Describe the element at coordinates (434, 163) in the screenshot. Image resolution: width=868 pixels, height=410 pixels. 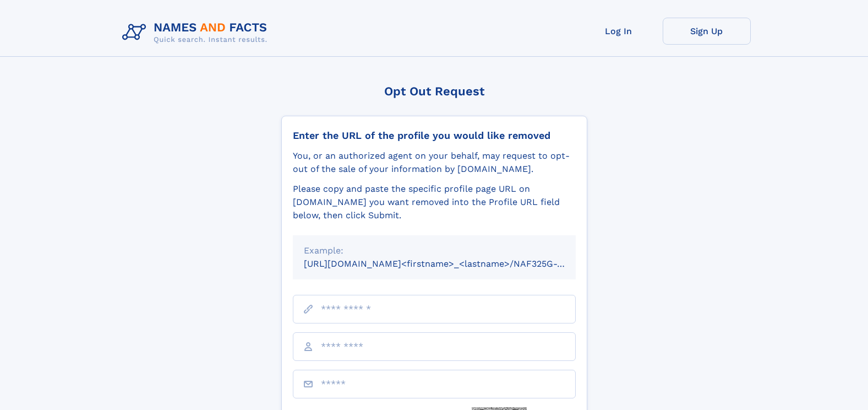
I see `div: You, or an authorized agent on your behalf, may request to opt-out of the sale of your informatio...` at that location.